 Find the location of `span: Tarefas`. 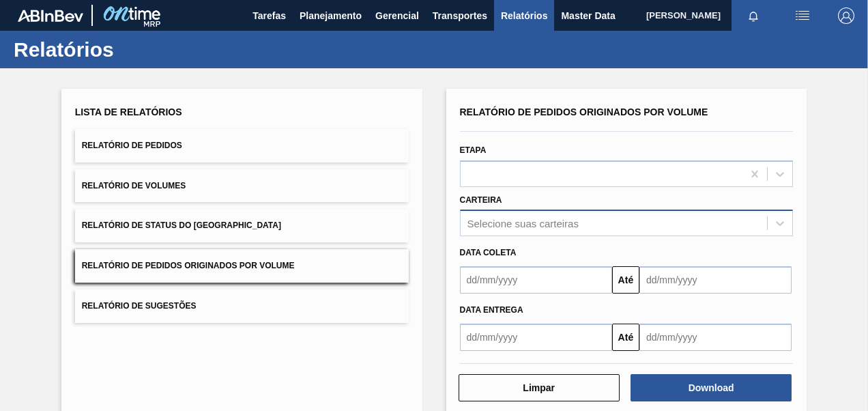

span: Tarefas is located at coordinates (269, 16).